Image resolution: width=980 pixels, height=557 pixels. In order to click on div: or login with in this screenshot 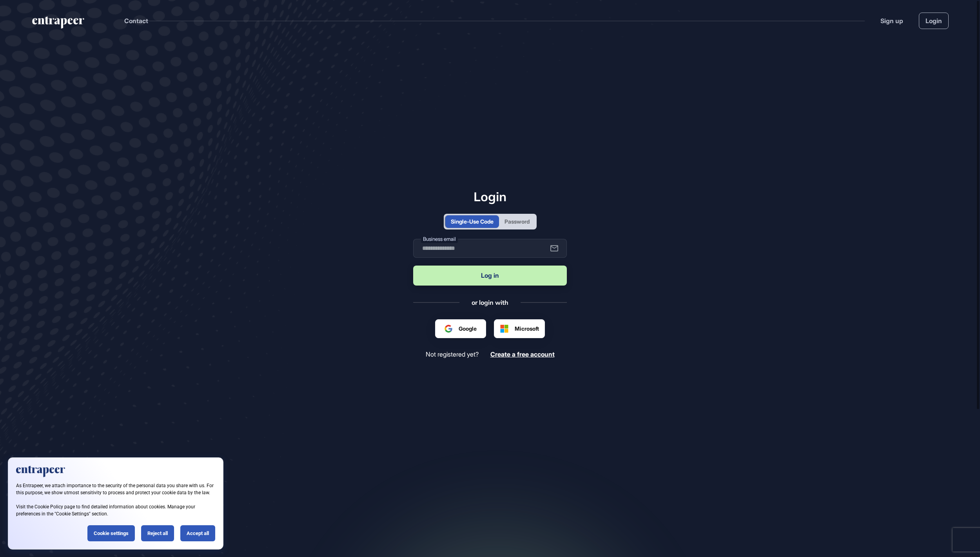, I will do `click(490, 302)`.